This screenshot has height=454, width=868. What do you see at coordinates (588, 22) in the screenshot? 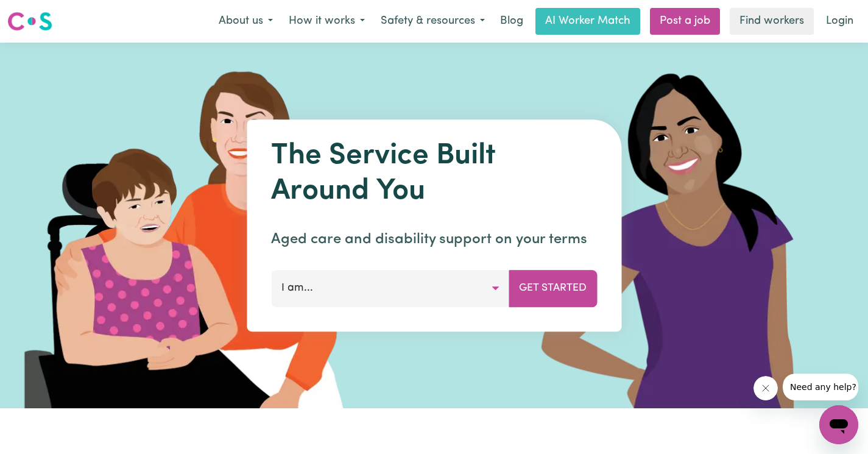
I see `a: AI Worker Match` at bounding box center [588, 22].